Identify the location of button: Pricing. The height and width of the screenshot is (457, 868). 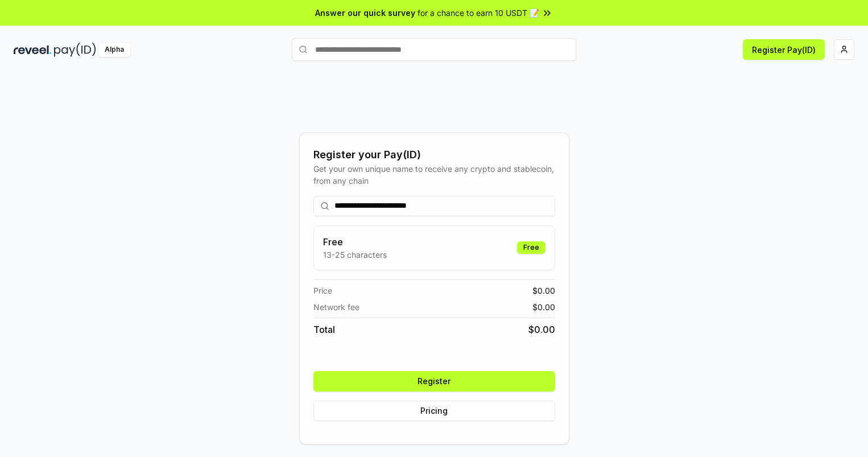
(434, 411).